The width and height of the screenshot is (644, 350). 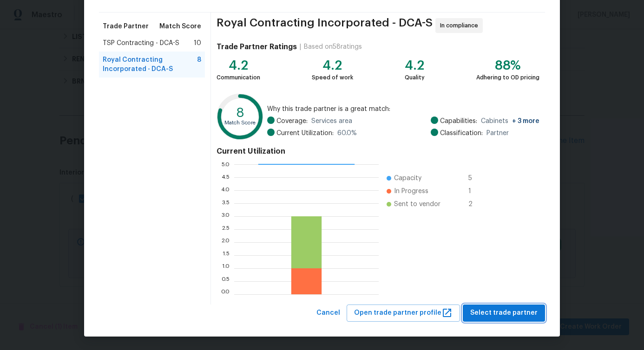 What do you see at coordinates (510, 121) in the screenshot?
I see `span: Cabinets` at bounding box center [510, 121].